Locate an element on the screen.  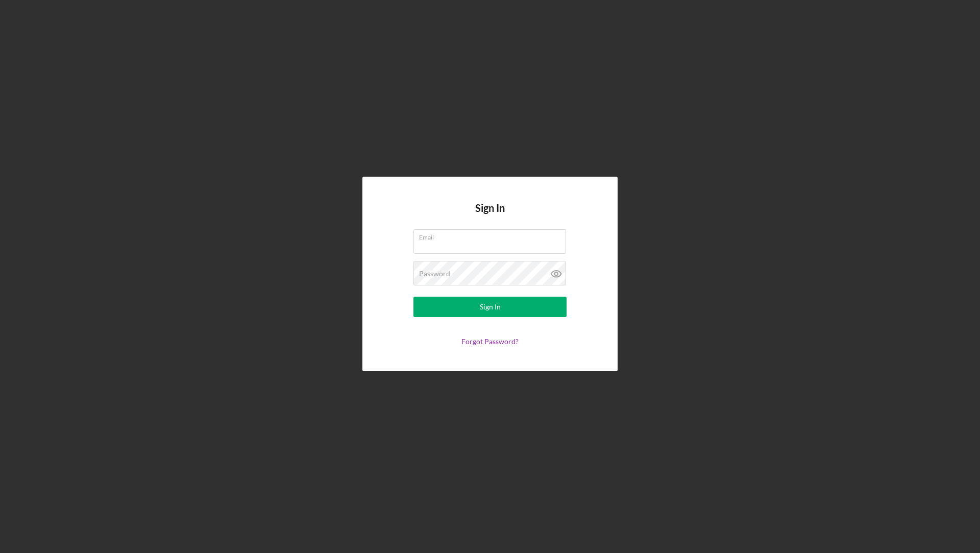
div: Sign In is located at coordinates (490, 307).